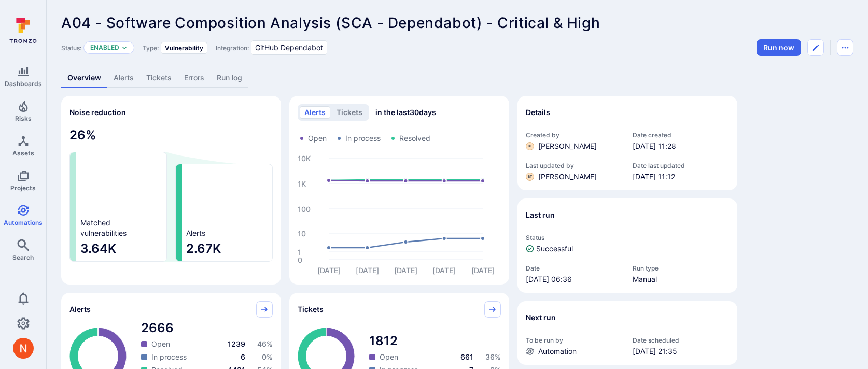  Describe the element at coordinates (779, 47) in the screenshot. I see `button: Run automation` at that location.